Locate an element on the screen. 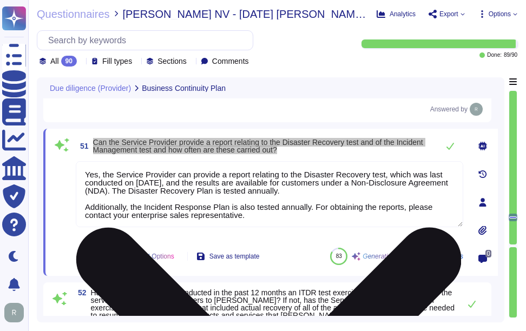  span: Answered by is located at coordinates (449, 109).